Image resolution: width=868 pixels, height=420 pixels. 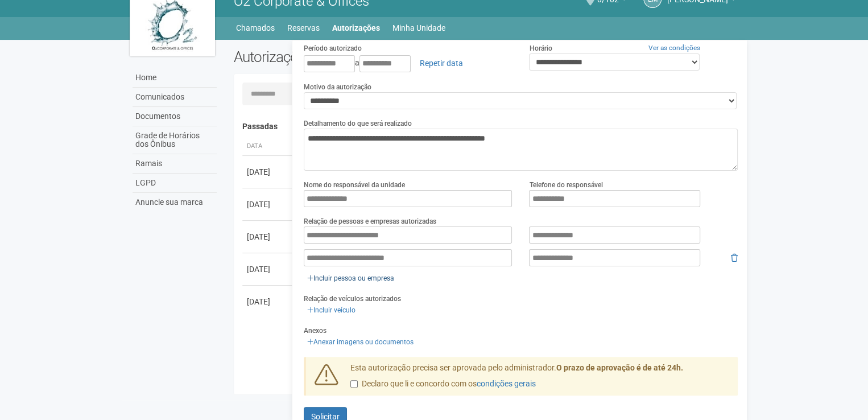 I want to click on label: Declaro que li e concordo com os, so click(x=443, y=384).